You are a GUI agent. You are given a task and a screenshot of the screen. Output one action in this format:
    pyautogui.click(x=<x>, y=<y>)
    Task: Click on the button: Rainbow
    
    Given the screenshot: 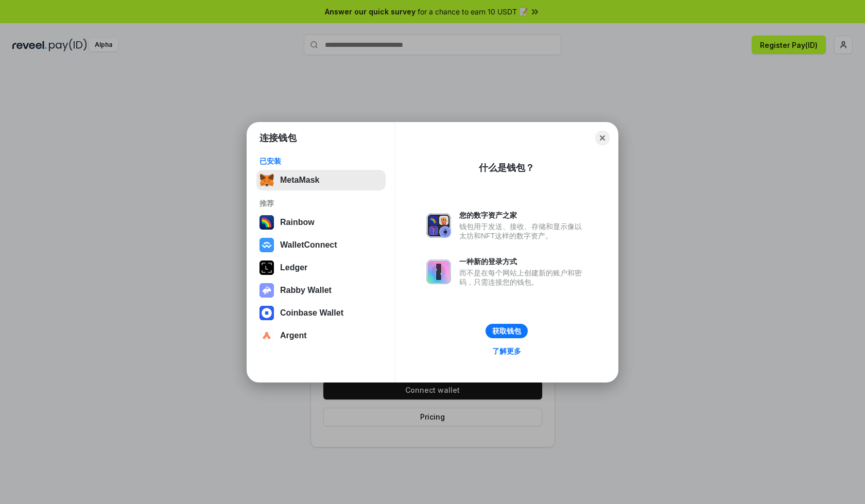 What is the action you would take?
    pyautogui.click(x=321, y=222)
    